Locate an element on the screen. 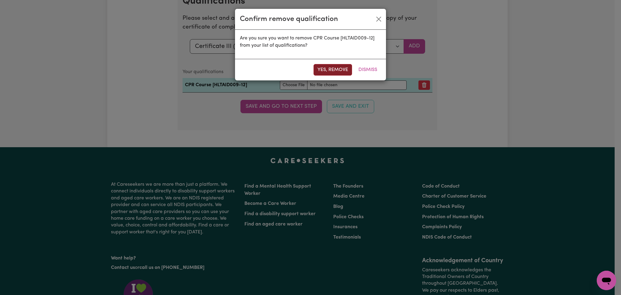 The width and height of the screenshot is (621, 295). button: Close is located at coordinates (378, 19).